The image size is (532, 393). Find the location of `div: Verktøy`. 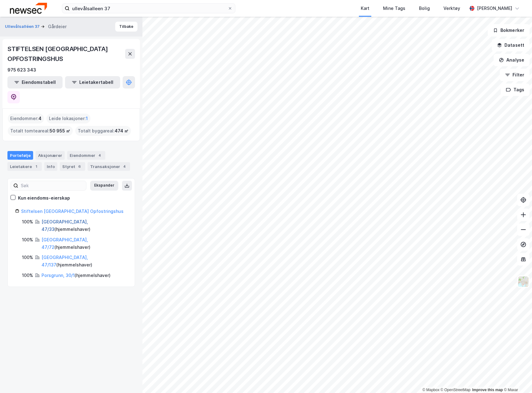

div: Verktøy is located at coordinates (452, 8).